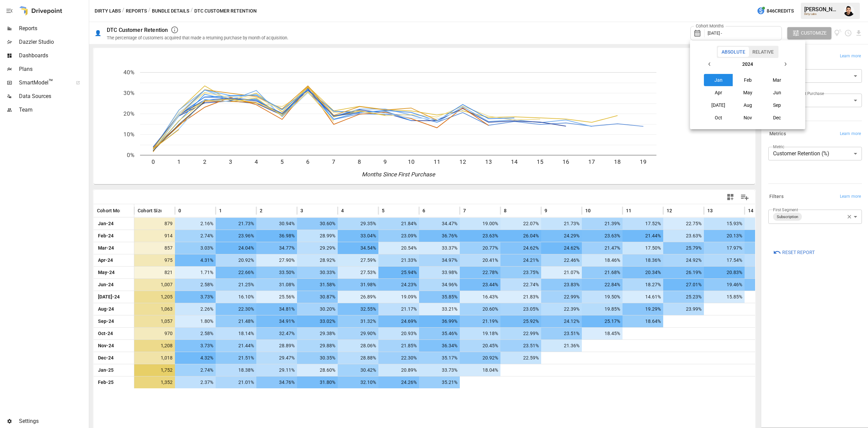  I want to click on button: Jun, so click(777, 93).